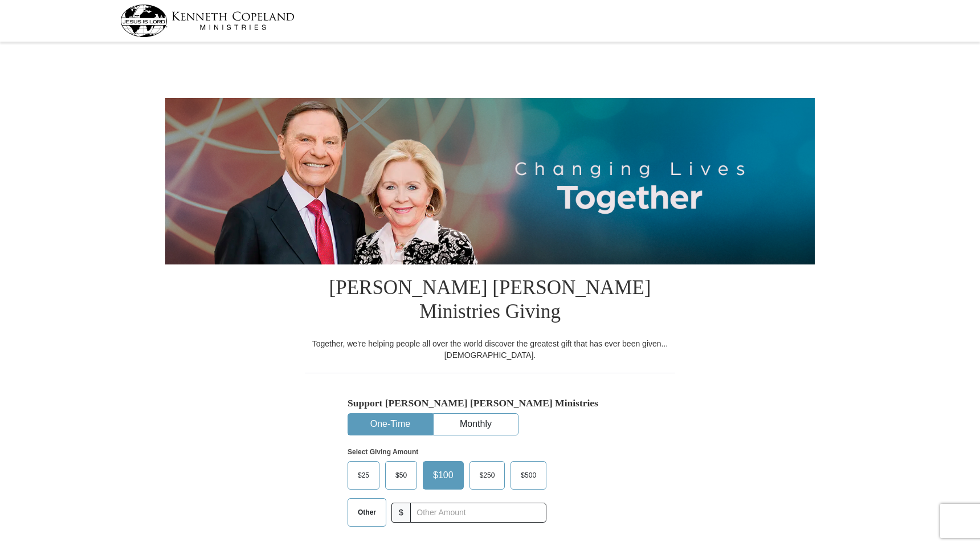 The width and height of the screenshot is (980, 546). What do you see at coordinates (401, 475) in the screenshot?
I see `span: $50` at bounding box center [401, 475].